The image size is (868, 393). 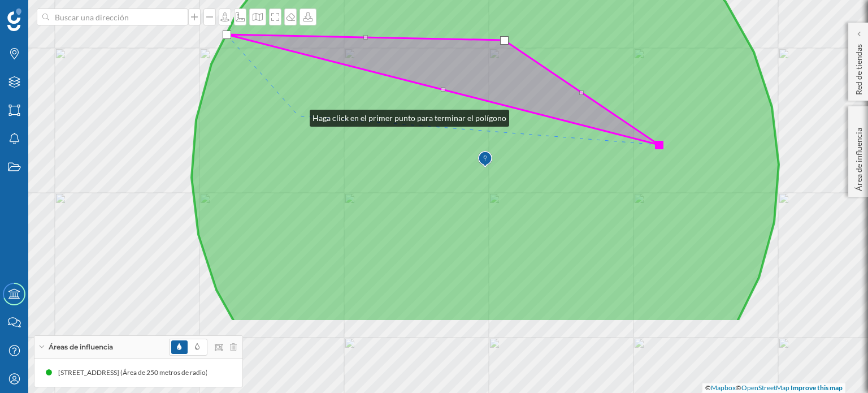 What do you see at coordinates (81, 347) in the screenshot?
I see `span: Áreas de influencia` at bounding box center [81, 347].